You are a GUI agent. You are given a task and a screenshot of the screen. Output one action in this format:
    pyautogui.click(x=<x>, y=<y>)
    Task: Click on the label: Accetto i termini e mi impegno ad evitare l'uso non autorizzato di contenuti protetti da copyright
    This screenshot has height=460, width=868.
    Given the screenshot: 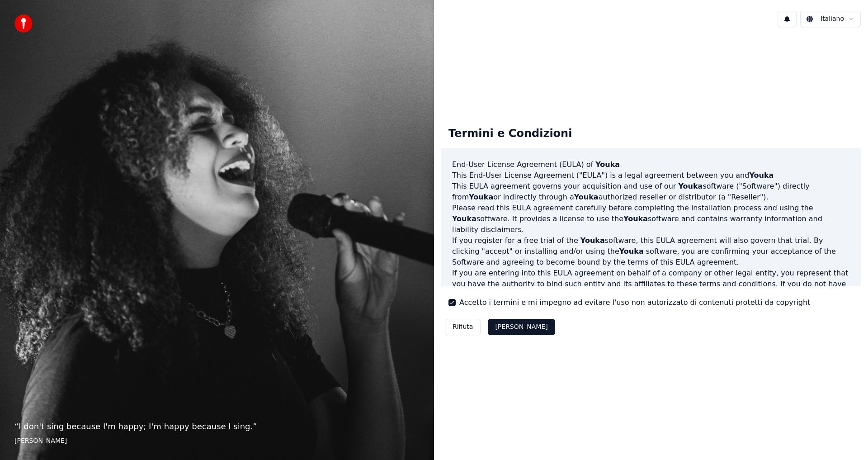 What is the action you would take?
    pyautogui.click(x=634, y=302)
    